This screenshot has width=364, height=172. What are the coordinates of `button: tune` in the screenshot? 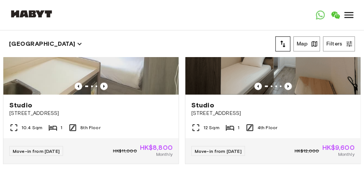 It's located at (283, 44).